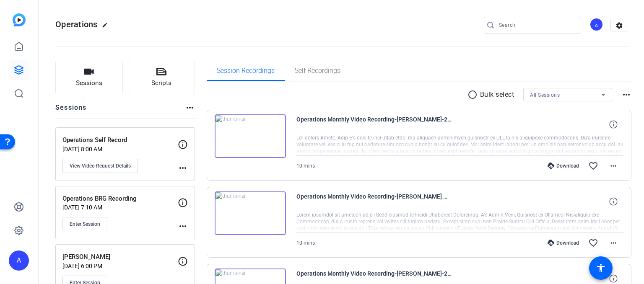 This screenshot has width=644, height=284. What do you see at coordinates (600, 268) in the screenshot?
I see `mat-icon: accessibility` at bounding box center [600, 268].